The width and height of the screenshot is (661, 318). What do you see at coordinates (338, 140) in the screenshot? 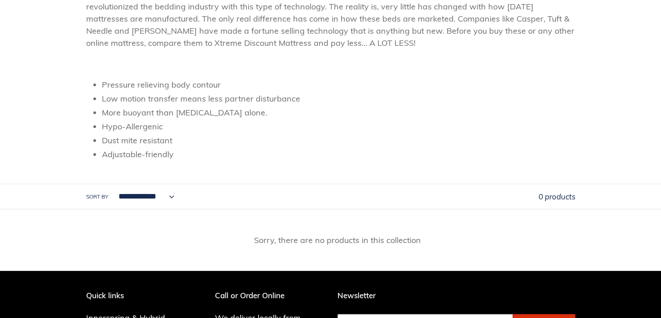
I see `li: Dust mite resistant` at bounding box center [338, 140].